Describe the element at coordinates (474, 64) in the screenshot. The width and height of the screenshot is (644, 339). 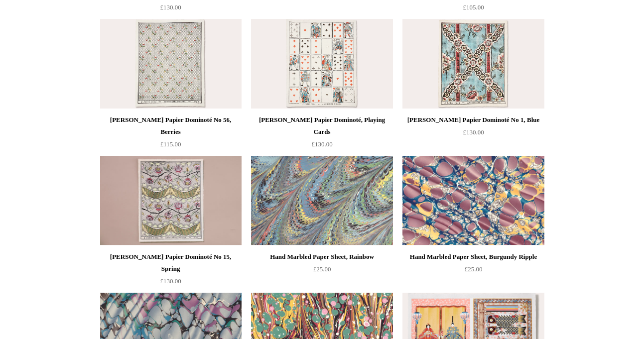
I see `img: Antoinette Poisson Papier Dominoté No 1, Blue` at that location.